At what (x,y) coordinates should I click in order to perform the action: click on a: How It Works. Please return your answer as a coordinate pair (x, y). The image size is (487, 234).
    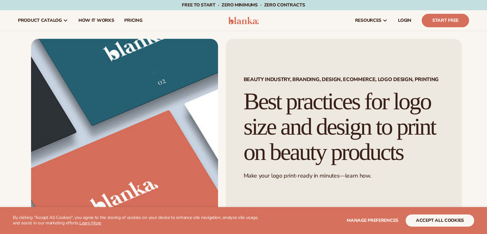
    Looking at the image, I should click on (96, 21).